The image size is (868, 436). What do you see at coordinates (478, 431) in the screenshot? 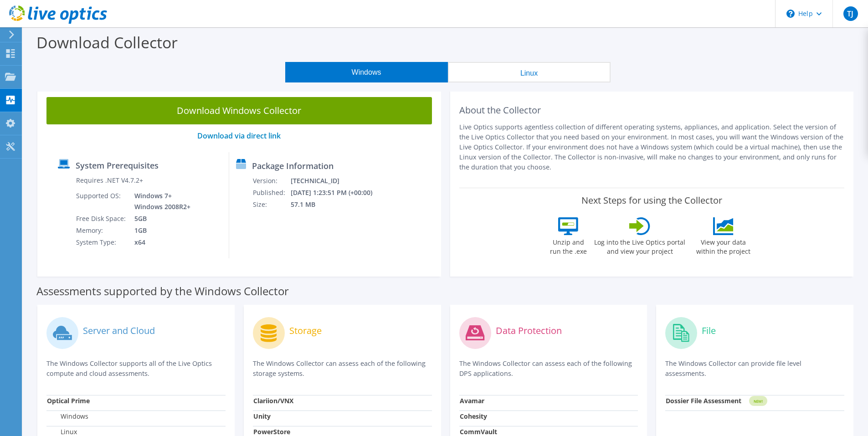
I see `strong: CommVault` at bounding box center [478, 431].